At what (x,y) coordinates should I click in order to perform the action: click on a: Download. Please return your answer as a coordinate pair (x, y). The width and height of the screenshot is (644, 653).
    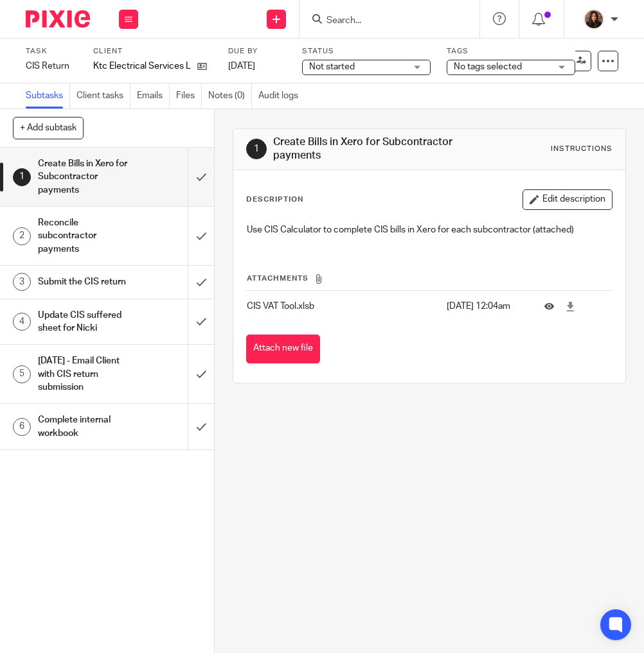
    Looking at the image, I should click on (570, 306).